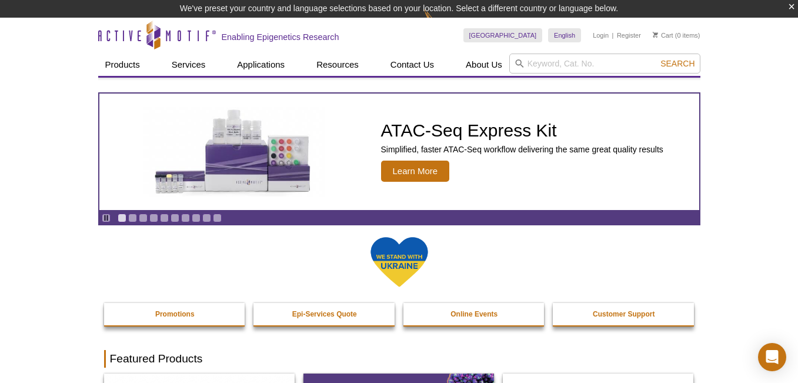  I want to click on input: Keyword, Cat. No., so click(604, 63).